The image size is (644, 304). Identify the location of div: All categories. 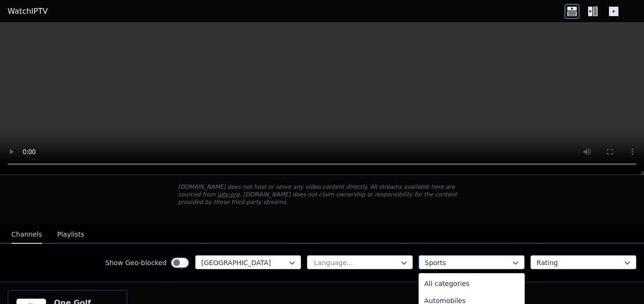
(471, 283).